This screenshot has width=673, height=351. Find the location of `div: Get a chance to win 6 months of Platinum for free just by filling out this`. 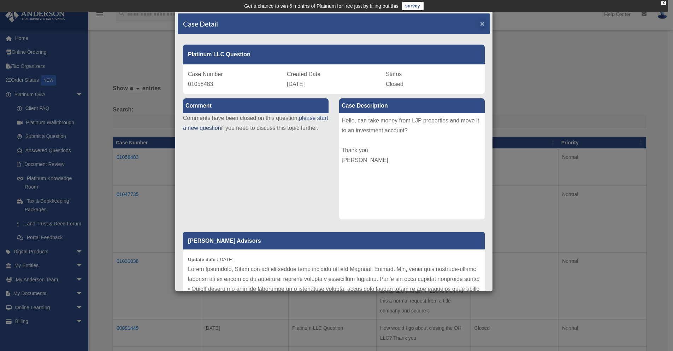

div: Get a chance to win 6 months of Platinum for free just by filling out this is located at coordinates (321, 6).